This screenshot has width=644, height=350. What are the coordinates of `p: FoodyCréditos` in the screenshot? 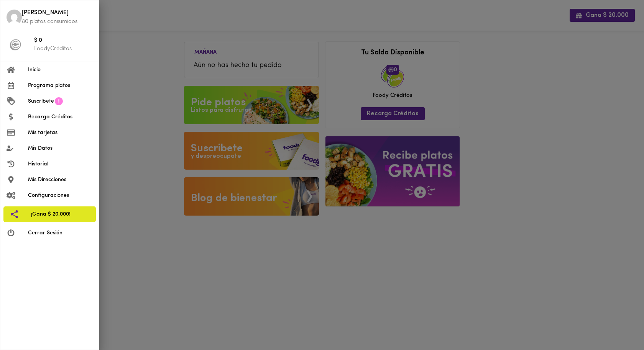 It's located at (64, 48).